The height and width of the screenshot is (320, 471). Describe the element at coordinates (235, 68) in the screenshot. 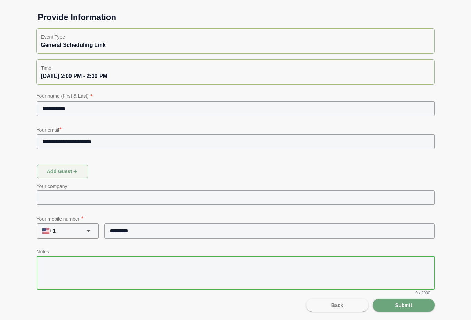

I see `p: Time` at that location.